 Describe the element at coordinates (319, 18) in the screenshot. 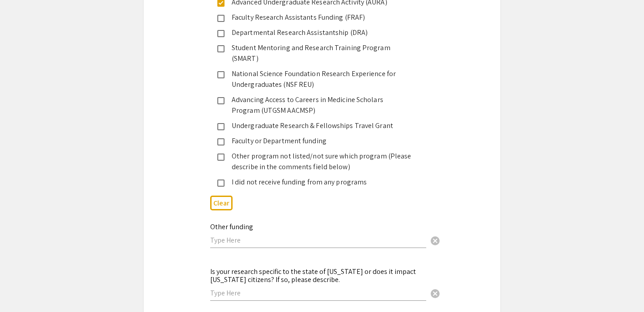

I see `div: Faculty Research Assistants Funding (FRAF)` at that location.